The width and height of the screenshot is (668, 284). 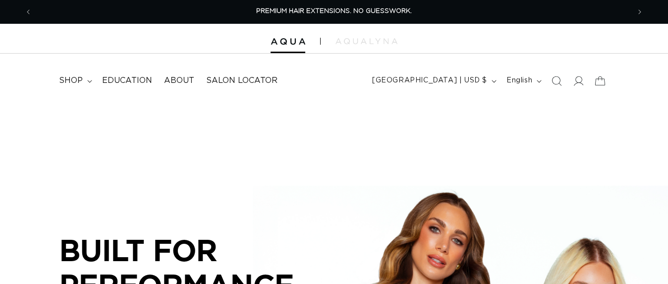 I want to click on span: PREMIUM HAIR EXTENSIONS. NO GUESSWORK., so click(x=334, y=11).